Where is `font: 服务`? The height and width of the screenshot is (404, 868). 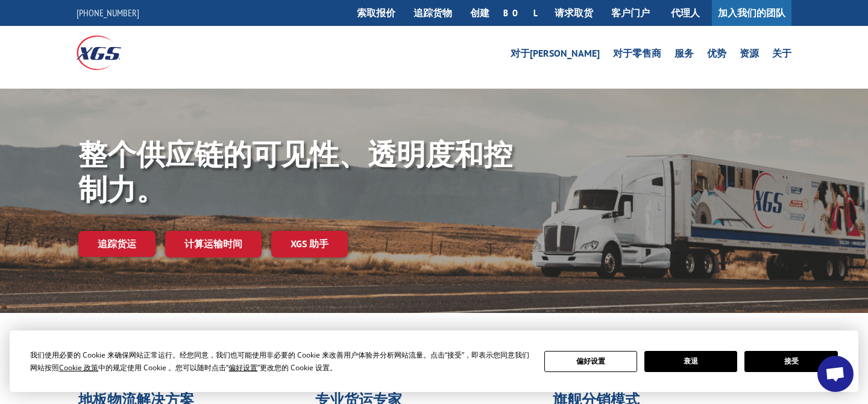
font: 服务 is located at coordinates (684, 53).